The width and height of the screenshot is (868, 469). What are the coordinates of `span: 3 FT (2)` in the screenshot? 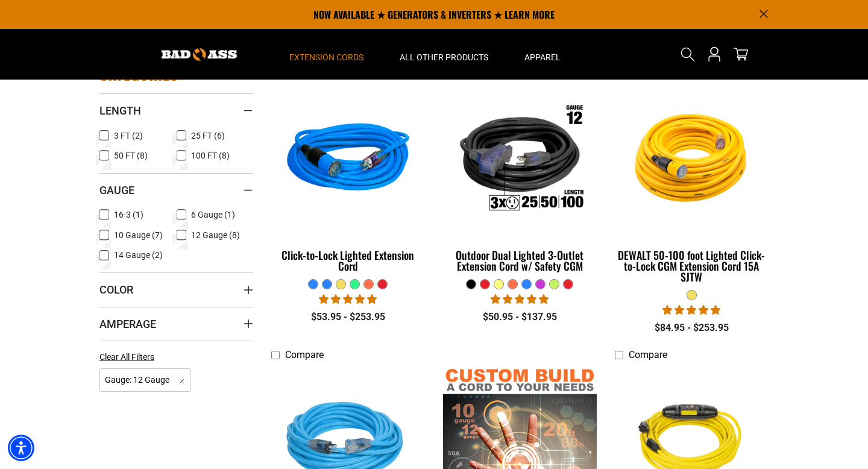 It's located at (129, 136).